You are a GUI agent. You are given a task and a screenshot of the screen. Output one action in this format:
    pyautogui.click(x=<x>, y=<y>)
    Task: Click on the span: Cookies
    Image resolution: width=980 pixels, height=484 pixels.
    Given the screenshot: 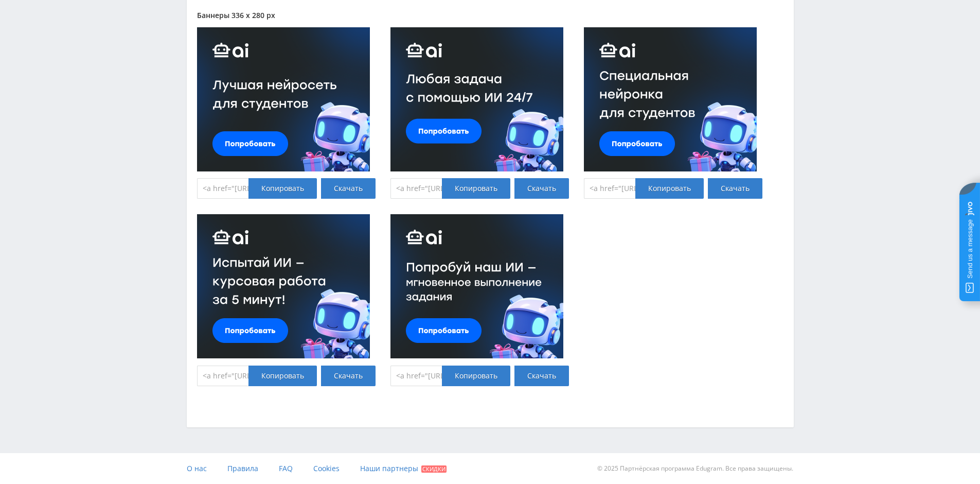 What is the action you would take?
    pyautogui.click(x=326, y=468)
    